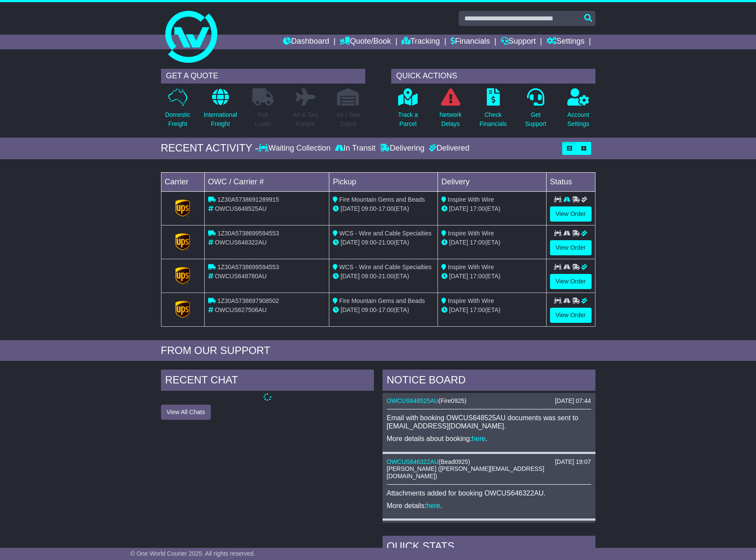 Image resolution: width=756 pixels, height=560 pixels. I want to click on a: DomesticFreight, so click(177, 110).